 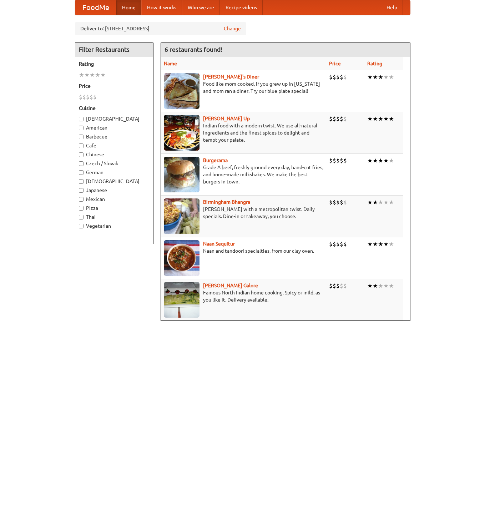 I want to click on label: Cafe, so click(x=114, y=146).